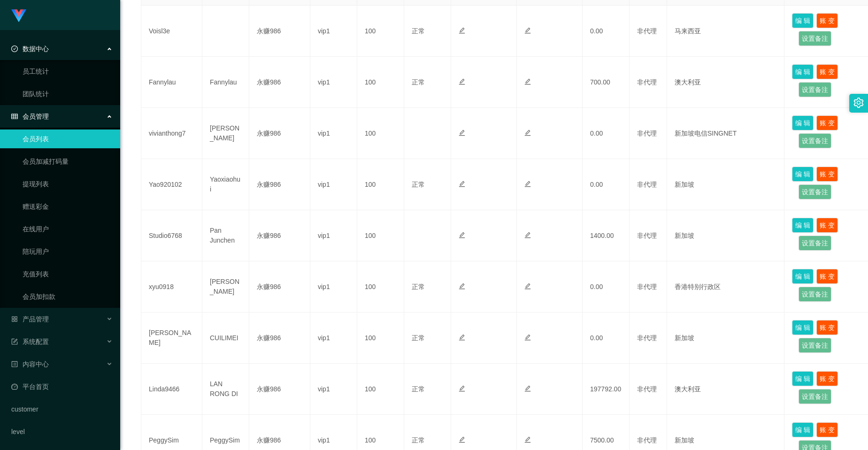 The width and height of the screenshot is (868, 450). I want to click on td: Linda9466, so click(172, 389).